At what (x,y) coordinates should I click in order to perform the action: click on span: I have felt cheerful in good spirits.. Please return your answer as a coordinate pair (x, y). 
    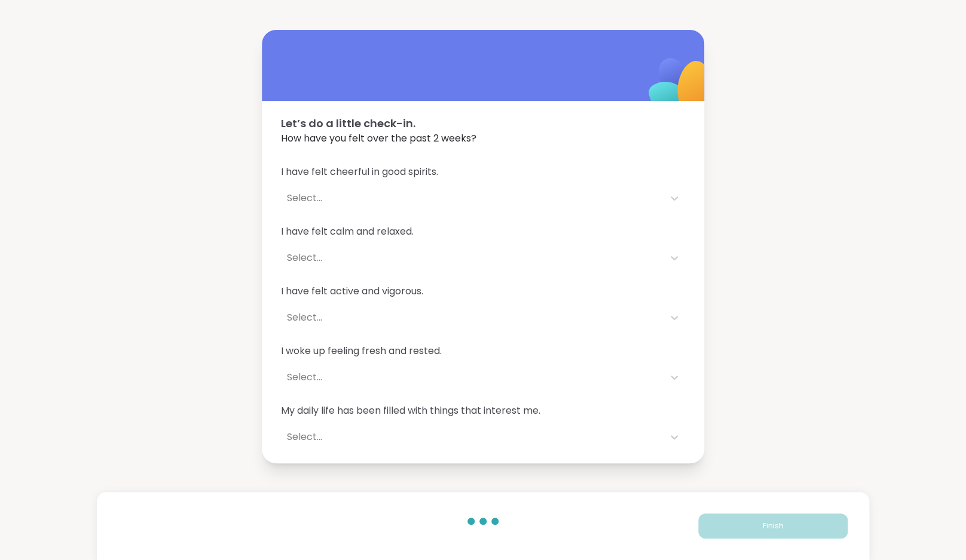
    Looking at the image, I should click on (483, 172).